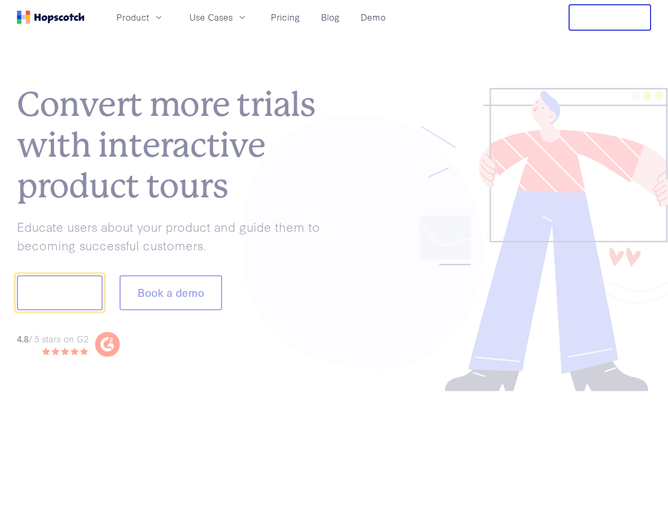 The image size is (668, 508). I want to click on strong: 4.8, so click(23, 338).